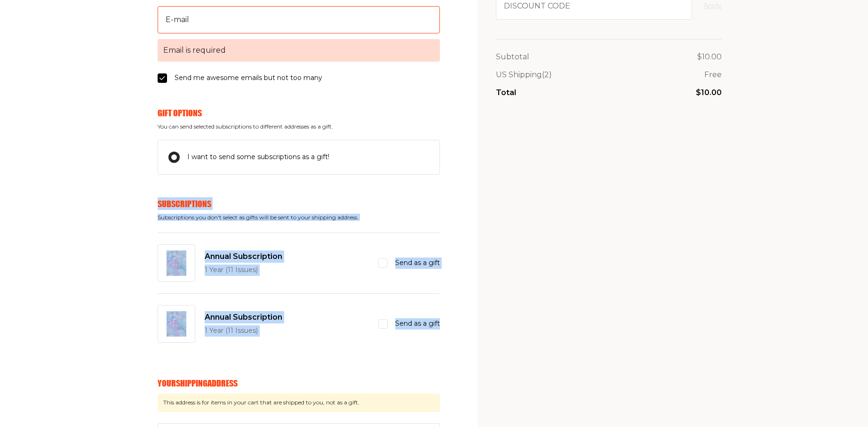  I want to click on button: Apply, so click(712, 6).